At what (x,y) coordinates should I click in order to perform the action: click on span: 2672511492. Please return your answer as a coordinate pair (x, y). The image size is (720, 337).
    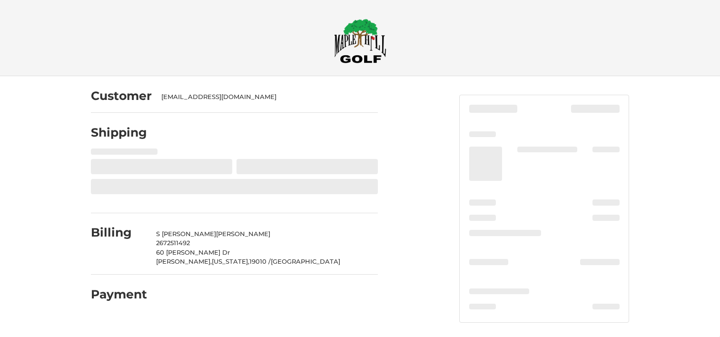
    Looking at the image, I should click on (173, 243).